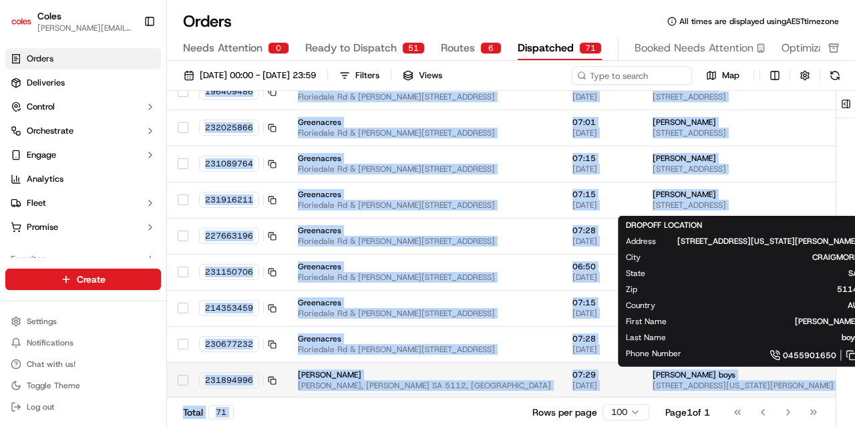 The height and width of the screenshot is (427, 855). Describe the element at coordinates (731, 75) in the screenshot. I see `span: Map` at that location.